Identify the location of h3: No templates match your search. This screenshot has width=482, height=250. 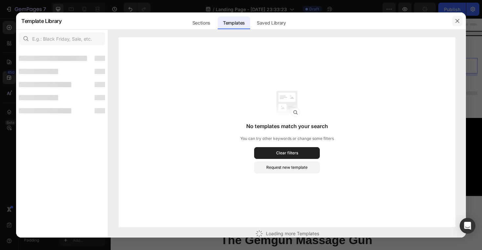
(287, 126).